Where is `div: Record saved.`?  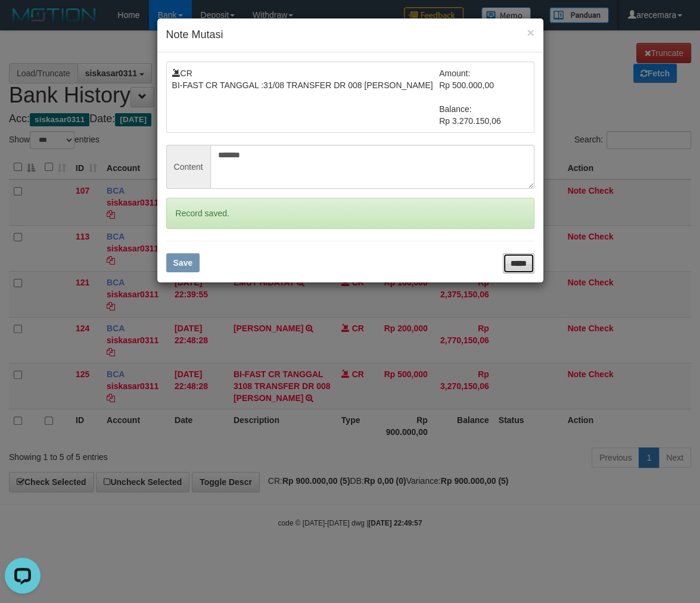
div: Record saved. is located at coordinates (350, 213).